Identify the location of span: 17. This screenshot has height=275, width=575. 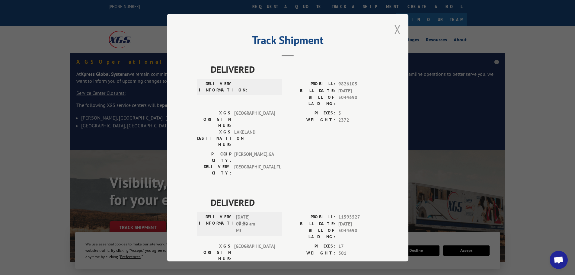
(358, 246).